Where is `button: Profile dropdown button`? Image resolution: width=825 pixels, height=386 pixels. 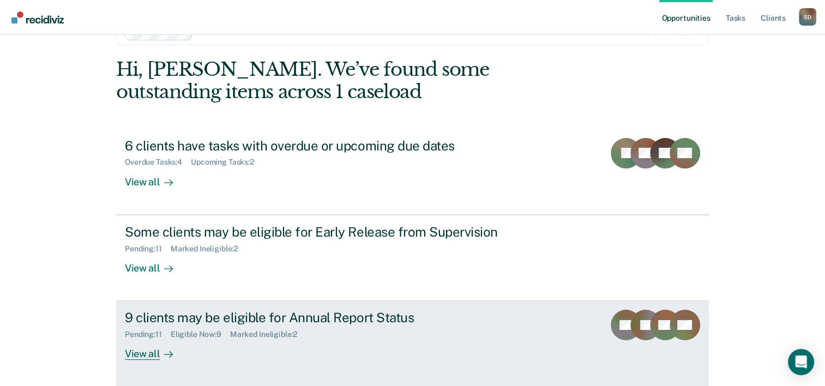 button: Profile dropdown button is located at coordinates (807, 17).